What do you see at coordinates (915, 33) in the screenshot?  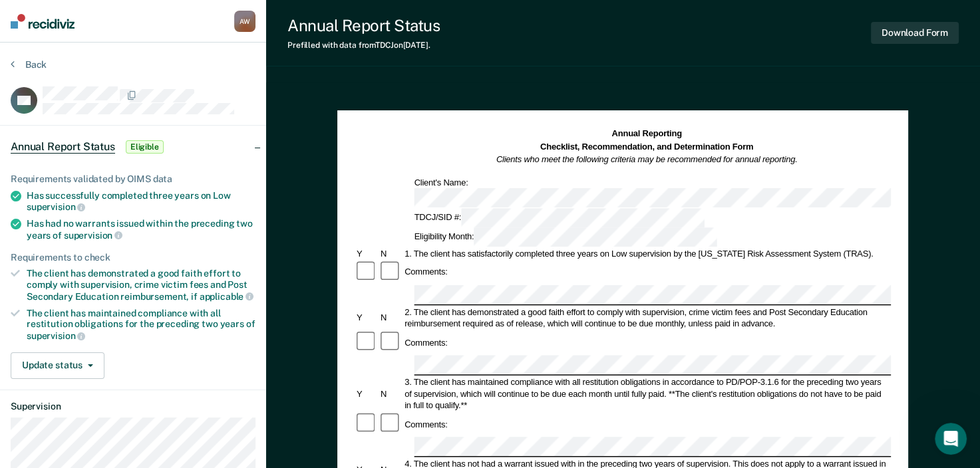 I see `button: Download Form` at bounding box center [915, 33].